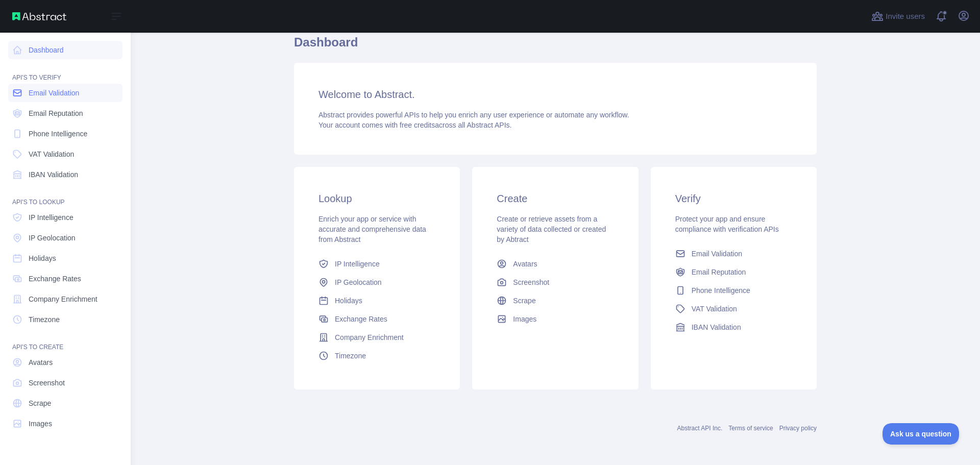 This screenshot has width=980, height=465. I want to click on button: Invite users, so click(898, 16).